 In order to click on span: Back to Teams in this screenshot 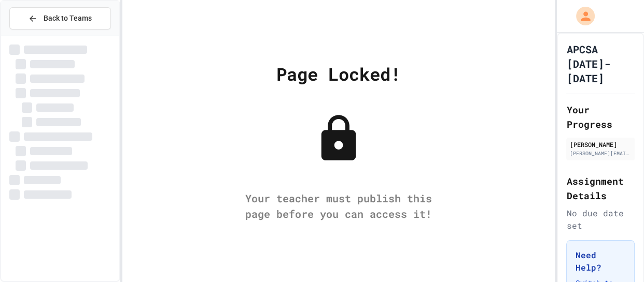, I will do `click(68, 18)`.